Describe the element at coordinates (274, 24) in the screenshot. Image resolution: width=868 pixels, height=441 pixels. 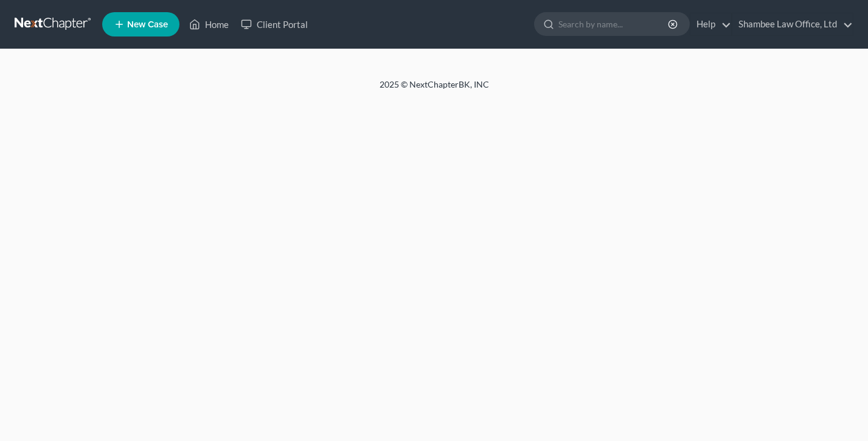
I see `a: Client Portal` at that location.